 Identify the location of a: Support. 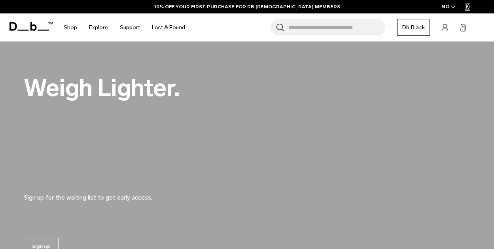
(130, 27).